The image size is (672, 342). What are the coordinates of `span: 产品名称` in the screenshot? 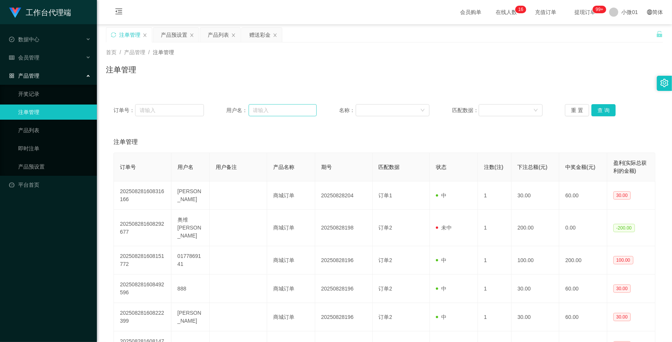 It's located at (284, 167).